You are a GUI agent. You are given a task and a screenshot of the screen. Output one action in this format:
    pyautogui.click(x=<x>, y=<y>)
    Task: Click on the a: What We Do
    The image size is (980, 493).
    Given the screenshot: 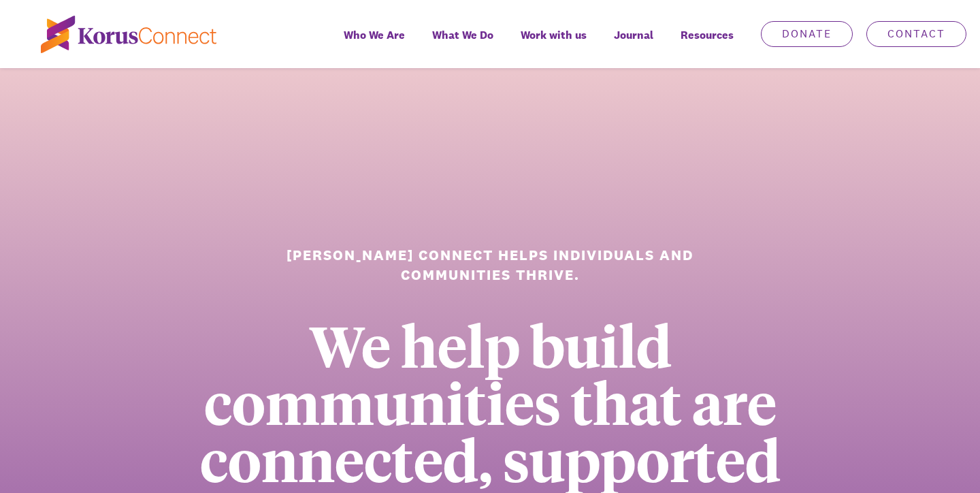 What is the action you would take?
    pyautogui.click(x=463, y=44)
    